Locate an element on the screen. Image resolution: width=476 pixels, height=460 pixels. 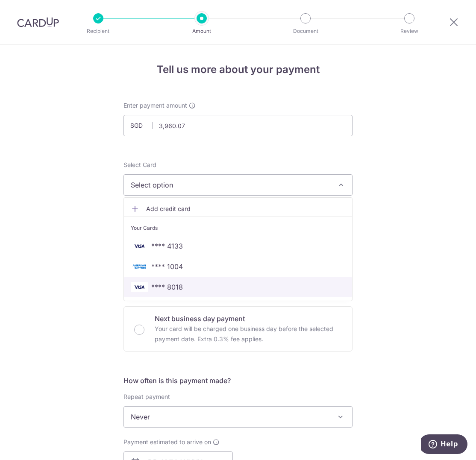
span: Enter payment amount is located at coordinates (155, 105).